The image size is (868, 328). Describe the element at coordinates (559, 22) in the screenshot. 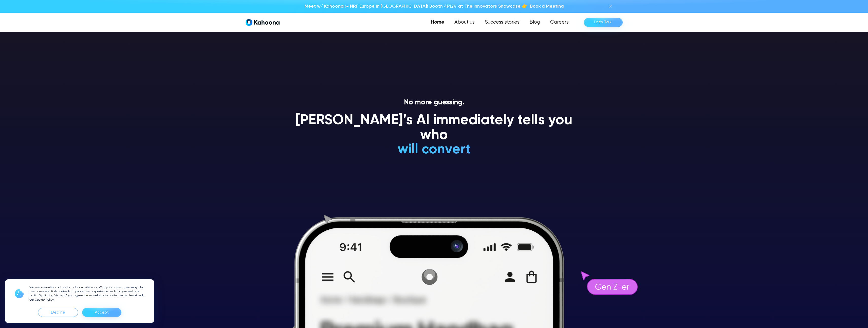

I see `a: Careers` at that location.